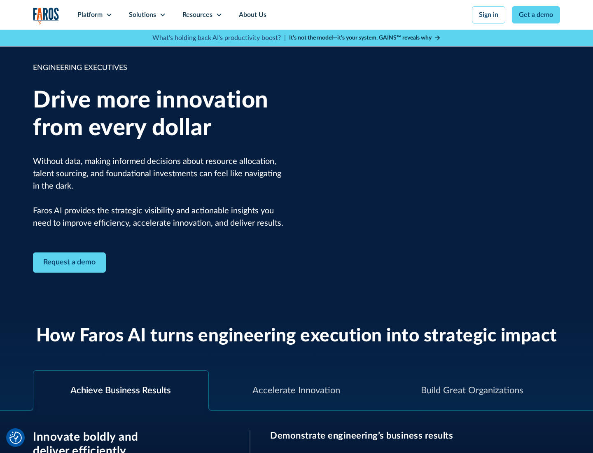  What do you see at coordinates (472, 390) in the screenshot?
I see `div: Build Great Organizations` at bounding box center [472, 390].